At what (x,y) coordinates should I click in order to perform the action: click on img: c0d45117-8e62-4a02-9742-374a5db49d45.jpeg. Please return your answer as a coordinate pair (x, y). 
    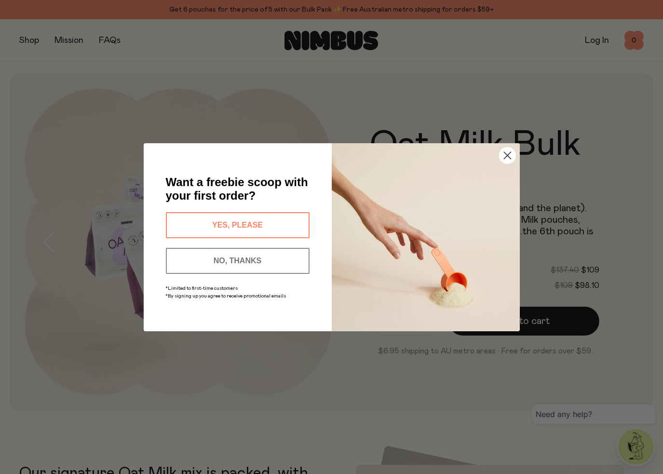
    Looking at the image, I should click on (426, 237).